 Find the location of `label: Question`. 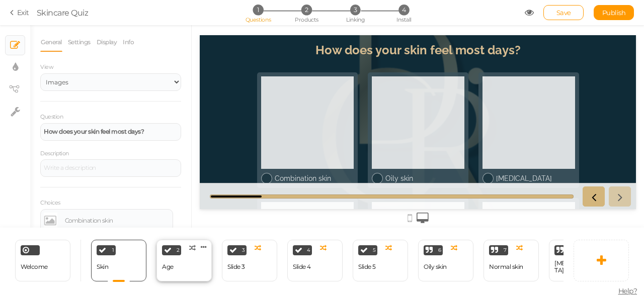

label: Question is located at coordinates (51, 117).